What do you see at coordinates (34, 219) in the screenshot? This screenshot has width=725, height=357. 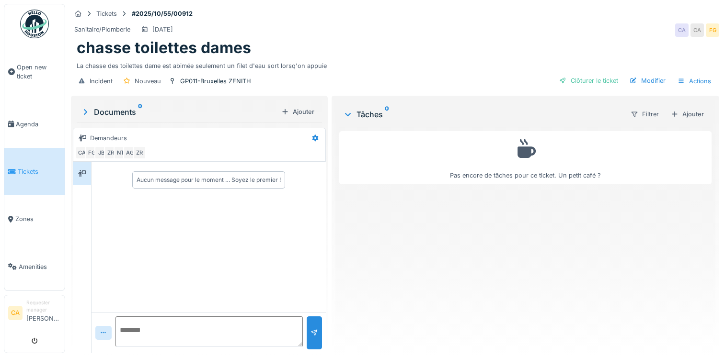 I see `a: Zones` at bounding box center [34, 219].